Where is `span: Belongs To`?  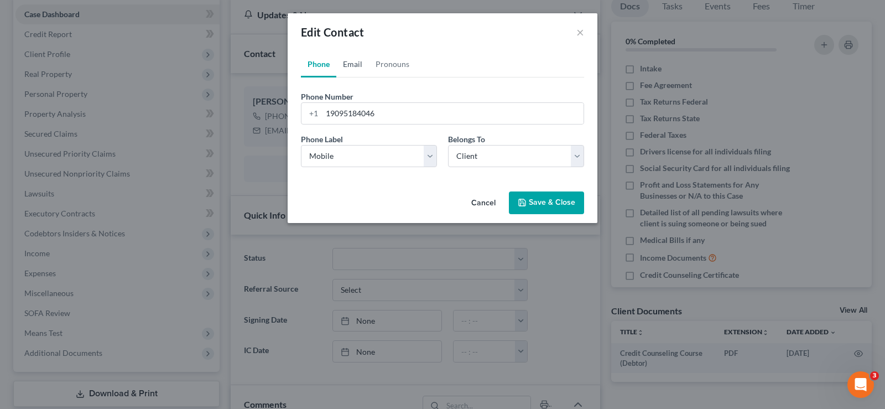
span: Belongs To is located at coordinates (466, 139).